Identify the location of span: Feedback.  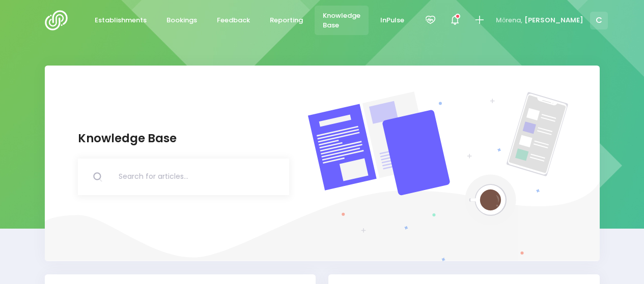
(233, 21).